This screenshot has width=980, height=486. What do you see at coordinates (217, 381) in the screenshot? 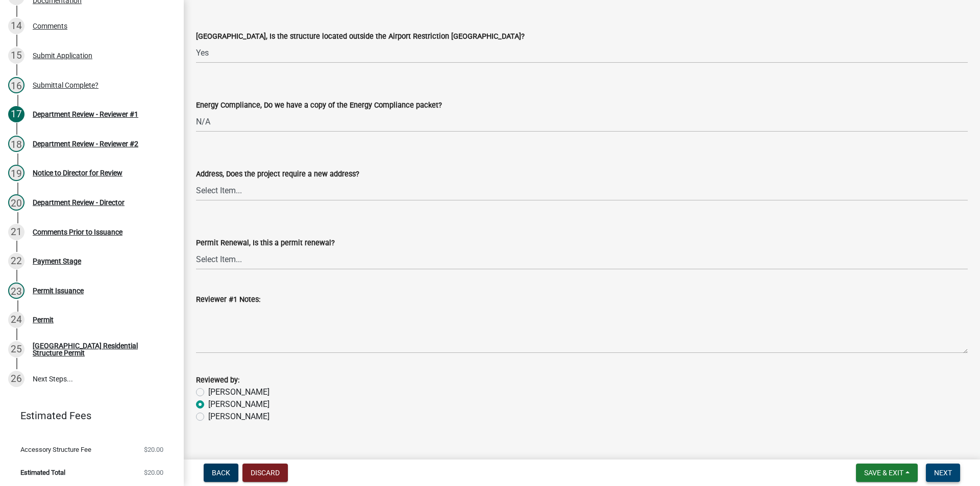
I see `label: Reviewed by:` at bounding box center [217, 381].